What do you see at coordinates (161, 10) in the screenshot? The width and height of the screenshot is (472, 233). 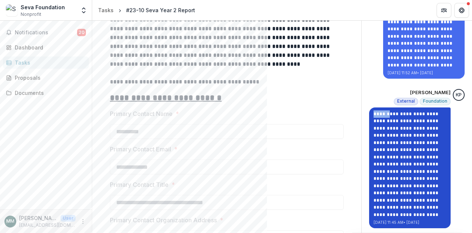 I see `div: #23-10 Seva Year 2 Report` at bounding box center [161, 10].